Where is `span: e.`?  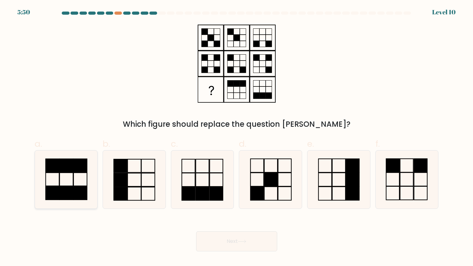
span: e. is located at coordinates (311, 144).